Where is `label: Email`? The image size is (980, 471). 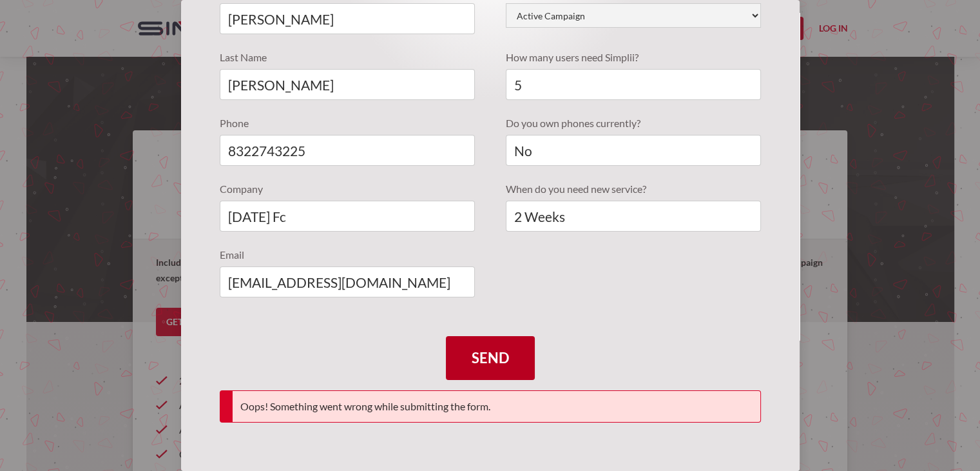 label: Email is located at coordinates (347, 255).